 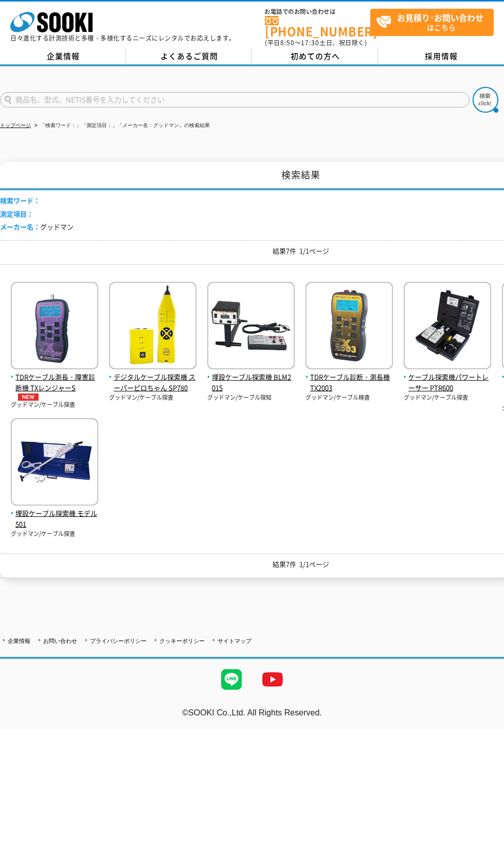 What do you see at coordinates (123, 38) in the screenshot?
I see `p: 日々進化する計測技術と多種・多様化するニーズにレンタルでお応えします。` at bounding box center [123, 38].